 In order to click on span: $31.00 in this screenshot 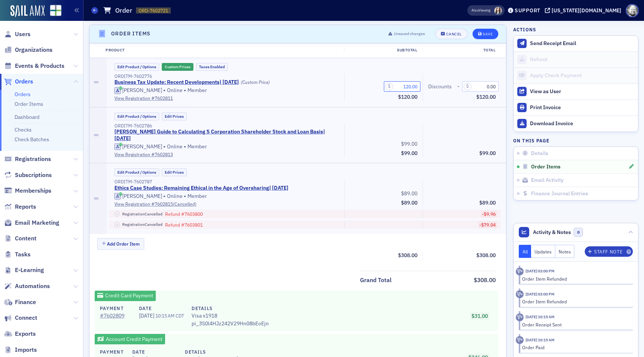, I will do `click(480, 316)`.